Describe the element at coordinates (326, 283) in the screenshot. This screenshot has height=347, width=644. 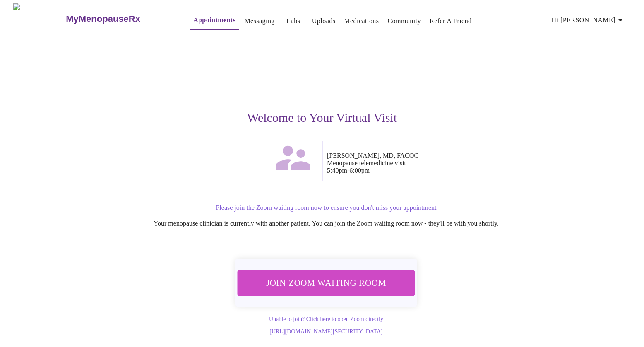
I see `button: Join Zoom Waiting Room` at that location.